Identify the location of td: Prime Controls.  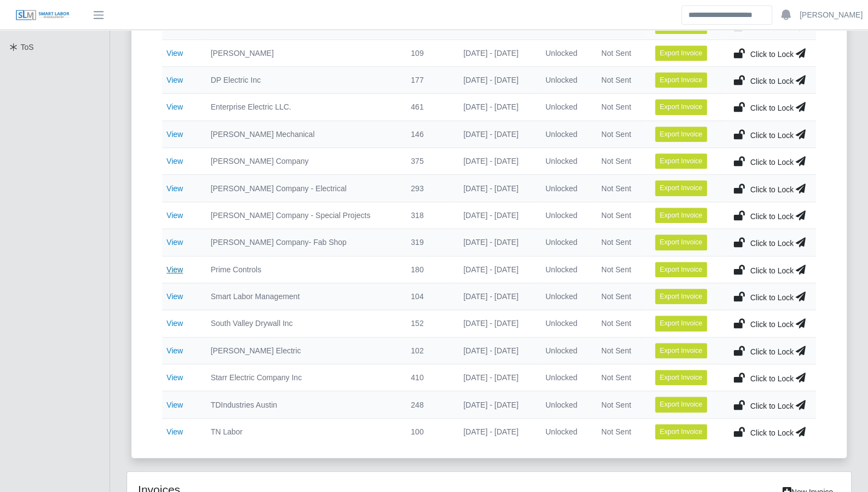
(302, 268).